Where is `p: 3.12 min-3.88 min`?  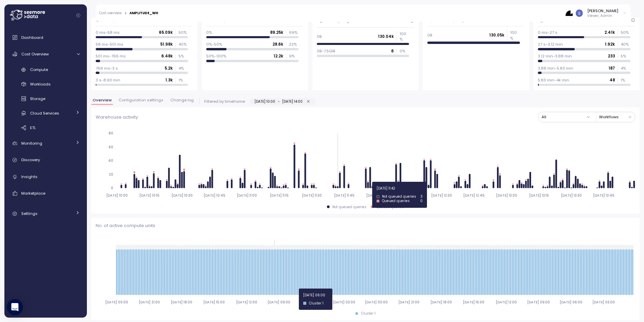 p: 3.12 min-3.88 min is located at coordinates (555, 56).